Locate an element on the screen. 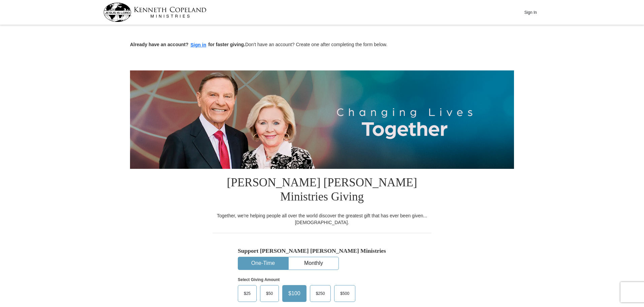 This screenshot has height=307, width=644. span: $25 is located at coordinates (247, 293).